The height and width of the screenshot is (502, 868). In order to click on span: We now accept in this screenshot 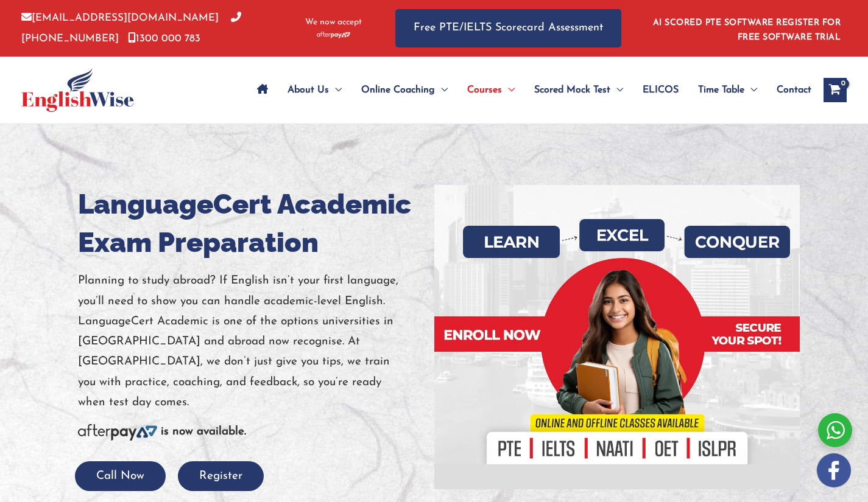, I will do `click(333, 22)`.